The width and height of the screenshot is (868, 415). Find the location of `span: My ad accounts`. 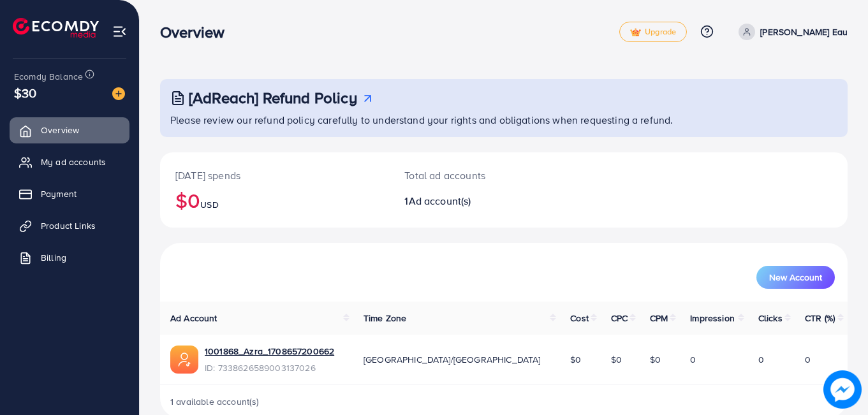

span: My ad accounts is located at coordinates (73, 162).